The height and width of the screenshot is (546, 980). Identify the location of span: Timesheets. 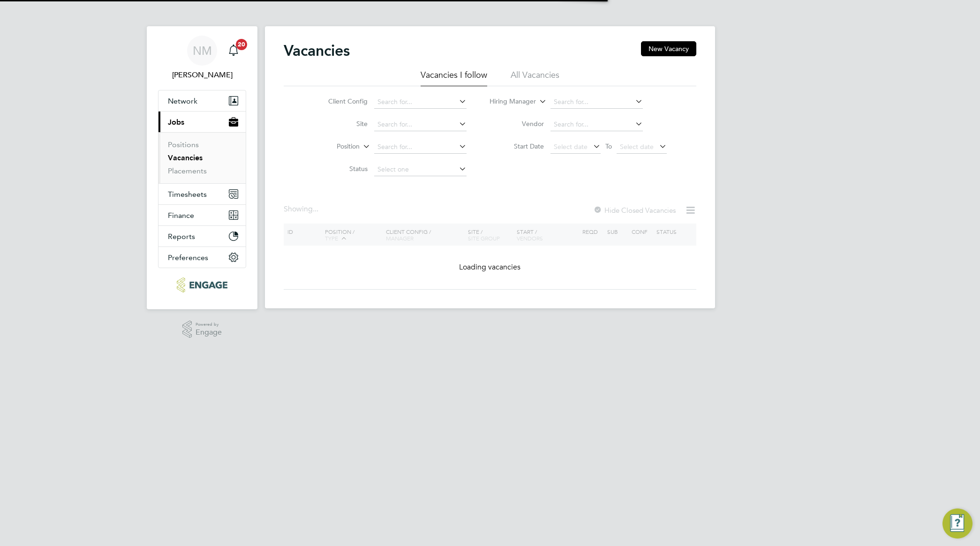
(187, 194).